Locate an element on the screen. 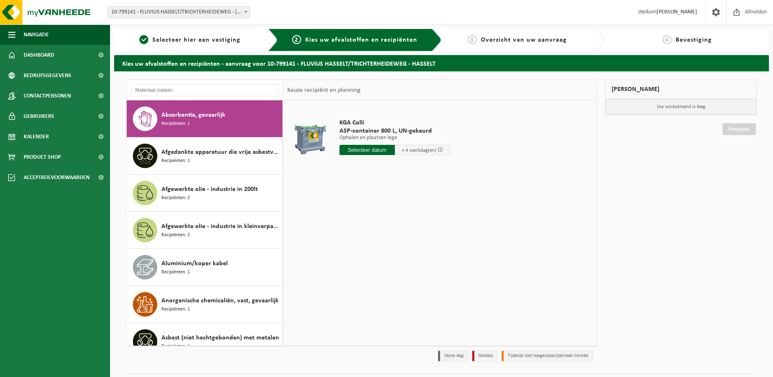  span: Navigatie is located at coordinates (36, 35).